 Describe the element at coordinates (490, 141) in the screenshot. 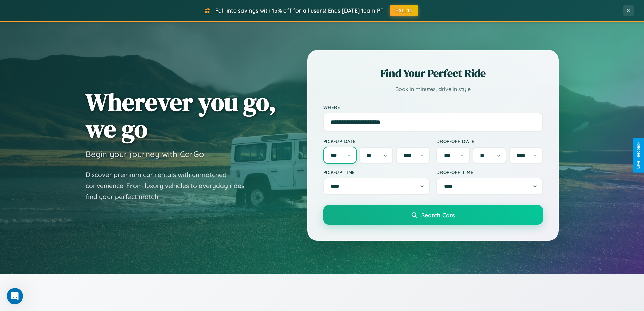

I see `label: Drop-off Date` at that location.